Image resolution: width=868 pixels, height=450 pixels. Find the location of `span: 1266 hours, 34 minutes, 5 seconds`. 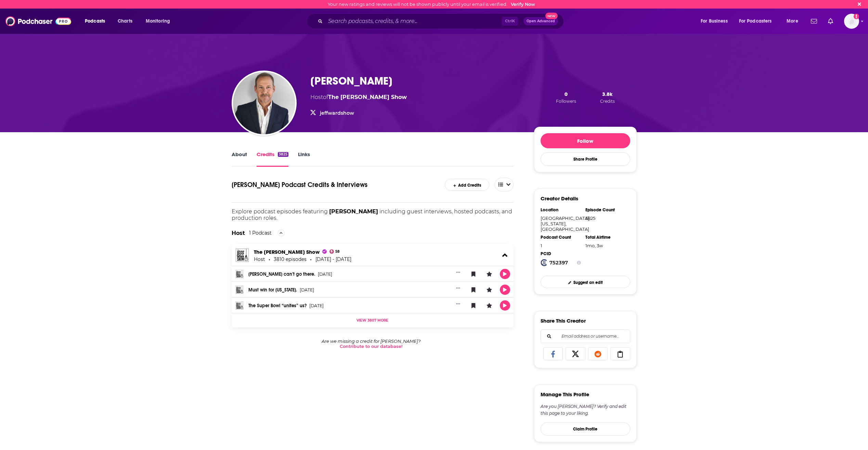

span: 1266 hours, 34 minutes, 5 seconds is located at coordinates (594, 246).